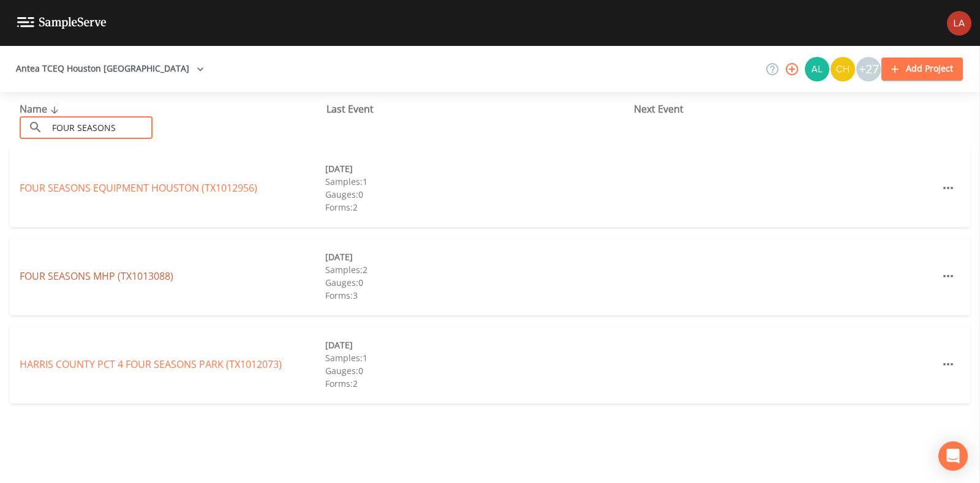 This screenshot has width=980, height=483. Describe the element at coordinates (953, 456) in the screenshot. I see `div: Open Intercom Messenger` at that location.